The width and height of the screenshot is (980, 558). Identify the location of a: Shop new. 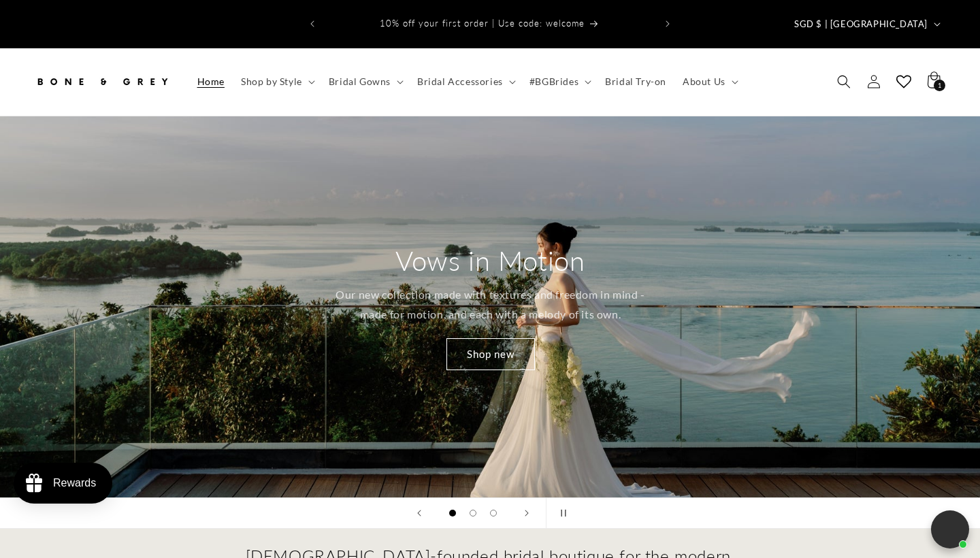
(490, 354).